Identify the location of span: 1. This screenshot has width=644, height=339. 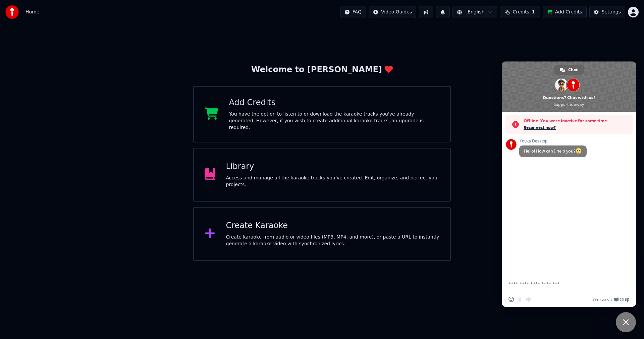
(533, 12).